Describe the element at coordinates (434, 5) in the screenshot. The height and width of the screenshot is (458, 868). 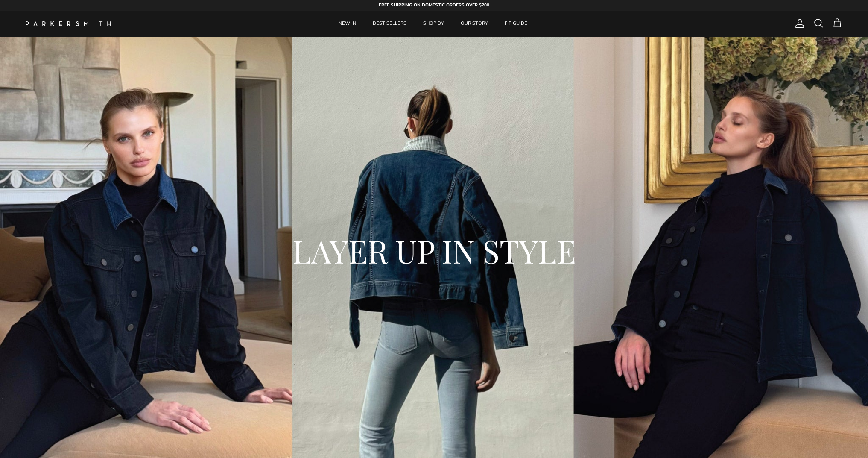
I see `strong: FREE SHIPPING ON DOMESTIC ORDERS OVER $200` at that location.